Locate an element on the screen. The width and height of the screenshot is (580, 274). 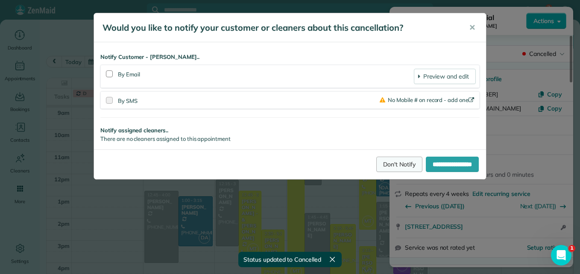
span: 1 is located at coordinates (572, 249).